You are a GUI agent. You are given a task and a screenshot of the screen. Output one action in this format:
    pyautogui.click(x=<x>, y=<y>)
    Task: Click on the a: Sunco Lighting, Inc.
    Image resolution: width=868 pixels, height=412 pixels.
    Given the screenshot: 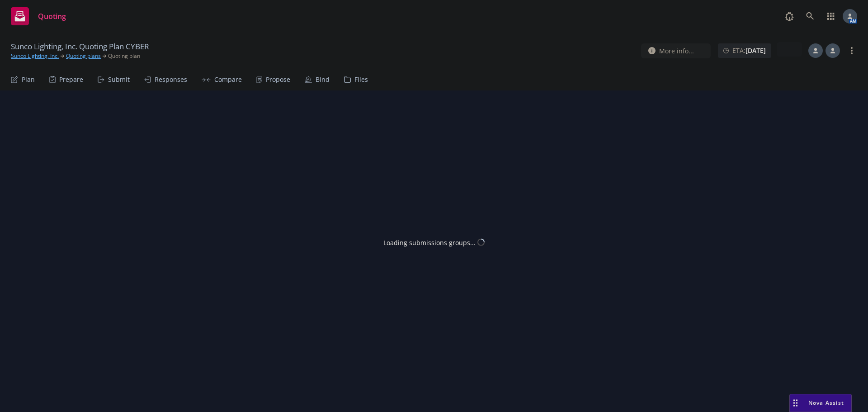 What is the action you would take?
    pyautogui.click(x=35, y=56)
    